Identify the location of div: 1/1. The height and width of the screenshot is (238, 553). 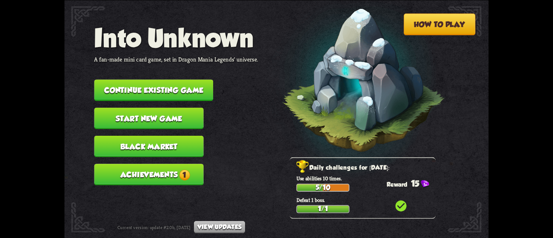
(323, 210).